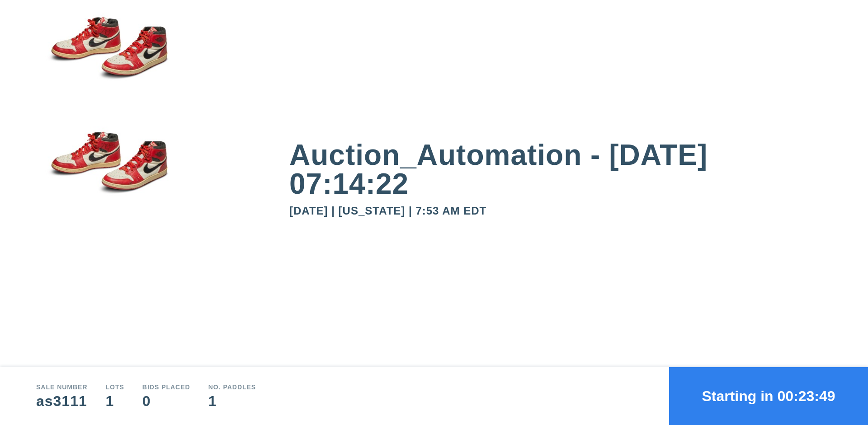 Image resolution: width=868 pixels, height=425 pixels. Describe the element at coordinates (62, 387) in the screenshot. I see `div: Sale number` at that location.